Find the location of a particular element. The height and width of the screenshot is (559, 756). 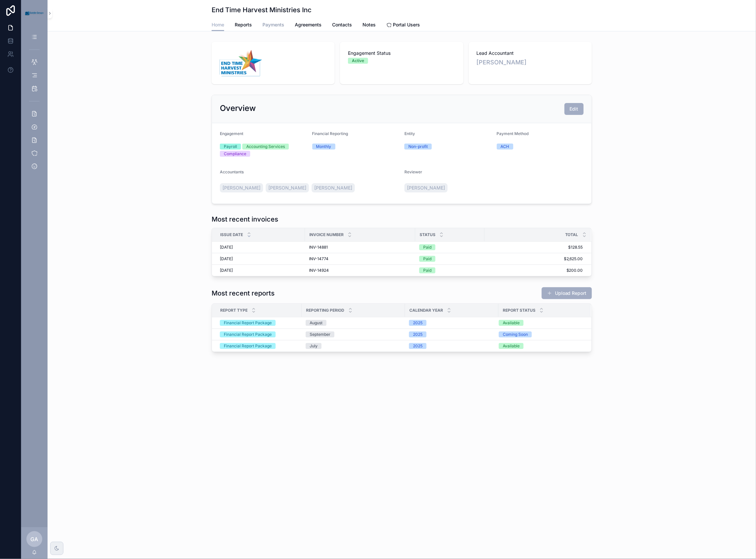

span: Payments is located at coordinates (273, 25).